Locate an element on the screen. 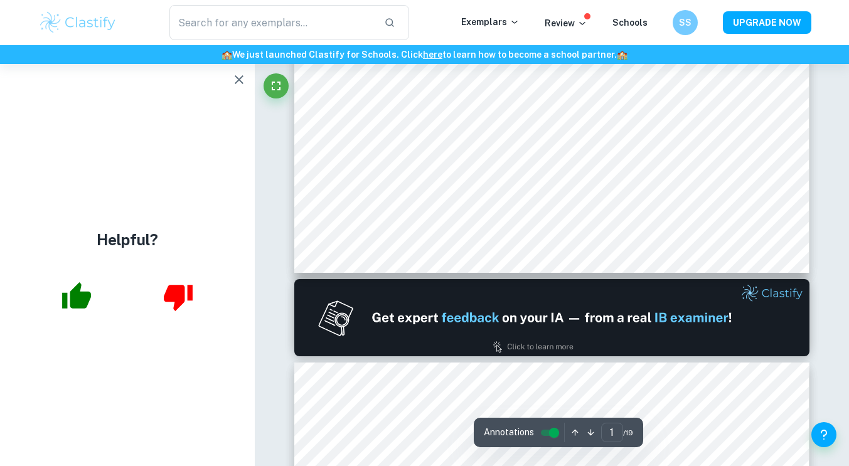  p: Review is located at coordinates (566, 23).